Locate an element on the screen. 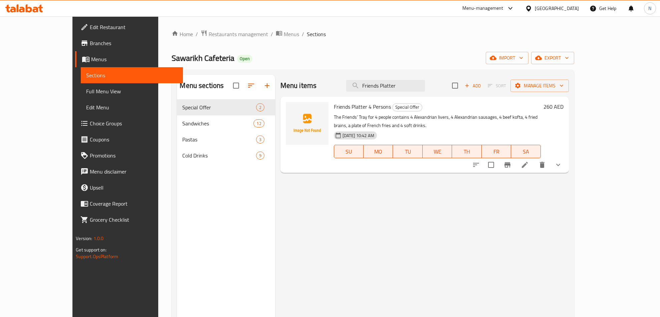  span: Pastas is located at coordinates (219, 139).